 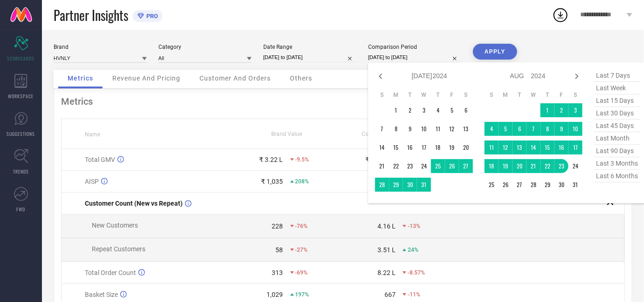 I want to click on td: Fri Jul 12 2024, so click(x=452, y=129).